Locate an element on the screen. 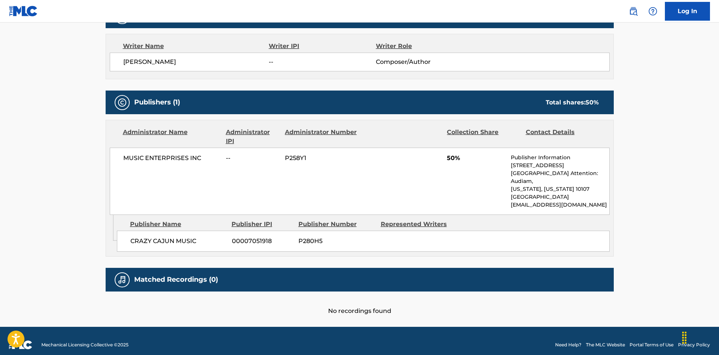 The width and height of the screenshot is (719, 355). p: Publisher Information is located at coordinates (560, 157).